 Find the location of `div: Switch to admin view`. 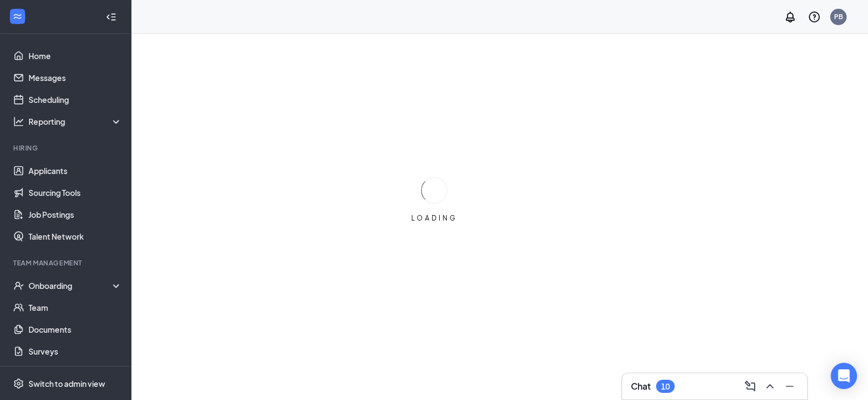

div: Switch to admin view is located at coordinates (67, 384).